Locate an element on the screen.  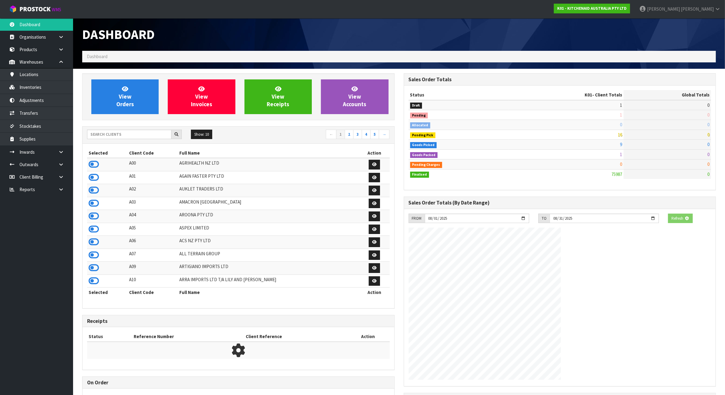
h3: Sales Order Totals is located at coordinates (560, 79).